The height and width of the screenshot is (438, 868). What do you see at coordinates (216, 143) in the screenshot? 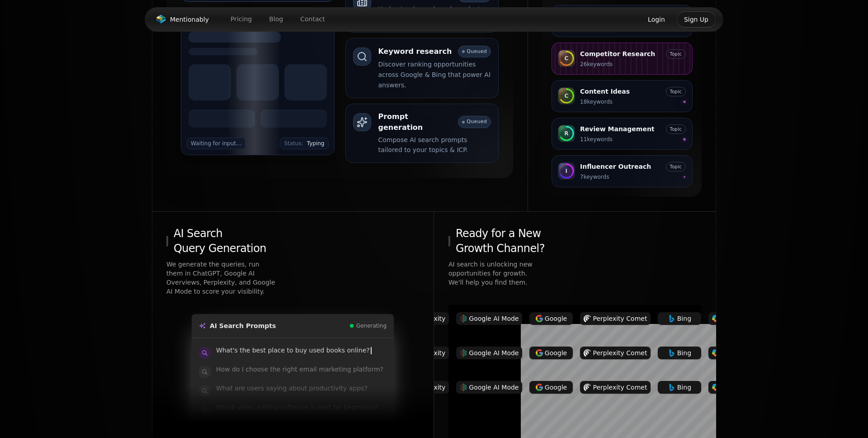
I see `span: Waiting for input…` at bounding box center [216, 143].